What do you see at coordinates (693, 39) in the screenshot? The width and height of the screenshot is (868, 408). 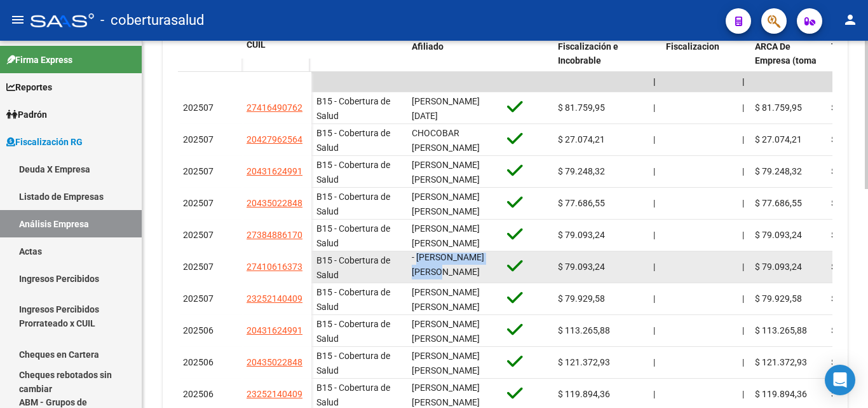 I see `span: Acta Fiscalizacion` at bounding box center [693, 39].